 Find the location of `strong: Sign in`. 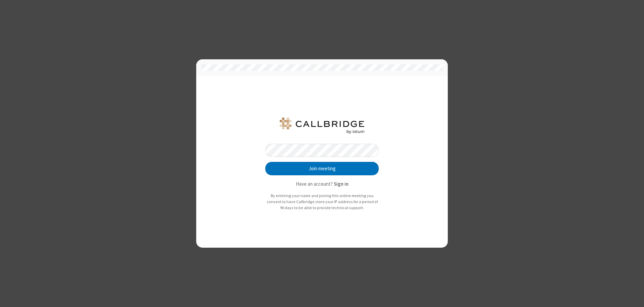

strong: Sign in is located at coordinates (341, 184).